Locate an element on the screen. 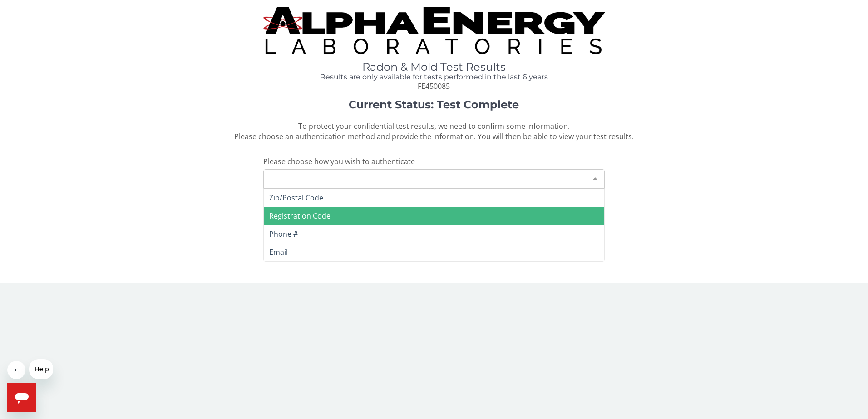  span: Help is located at coordinates (13, 10).